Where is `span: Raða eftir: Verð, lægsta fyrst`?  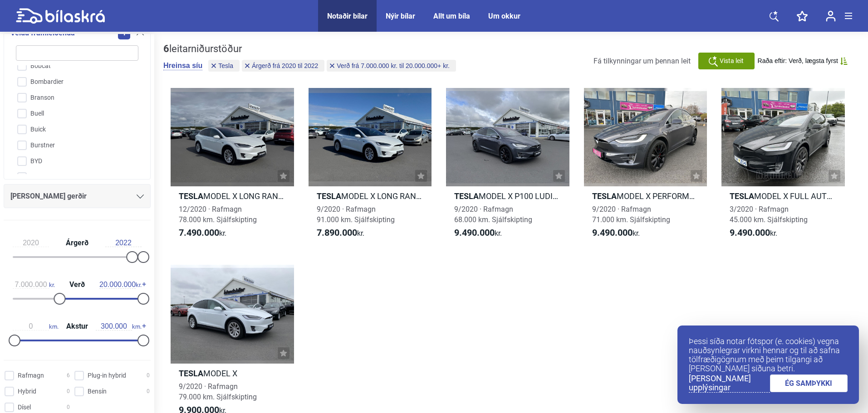 span: Raða eftir: Verð, lægsta fyrst is located at coordinates (797, 61).